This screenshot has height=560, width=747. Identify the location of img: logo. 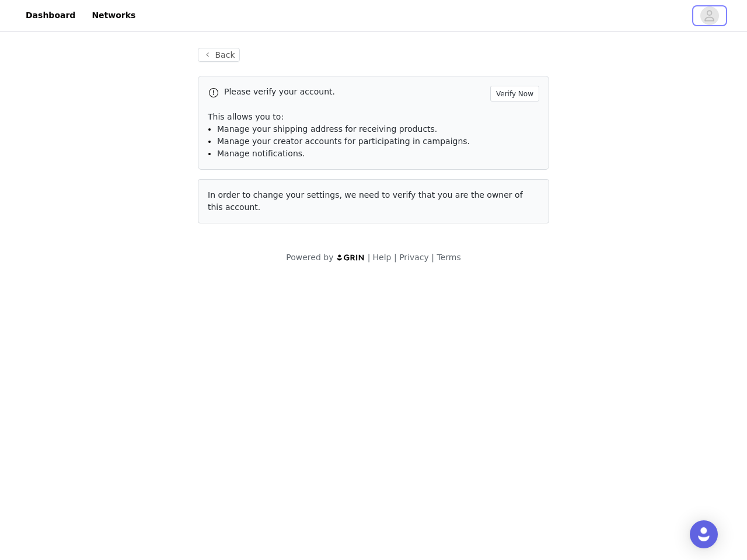
(351, 258).